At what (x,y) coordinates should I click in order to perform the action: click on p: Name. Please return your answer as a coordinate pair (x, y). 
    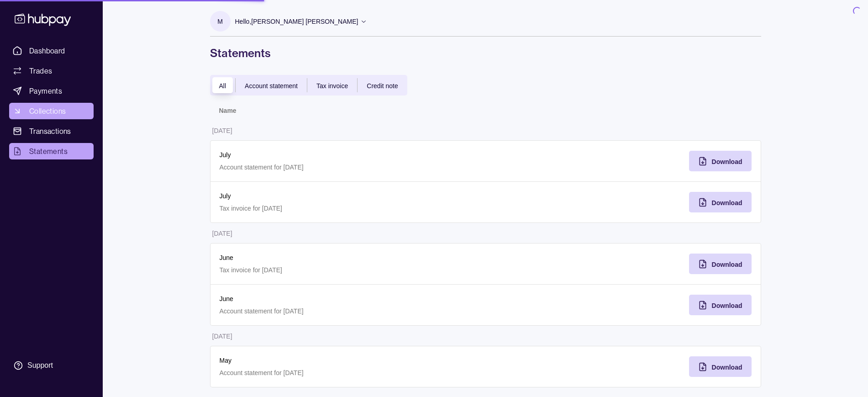
    Looking at the image, I should click on (228, 111).